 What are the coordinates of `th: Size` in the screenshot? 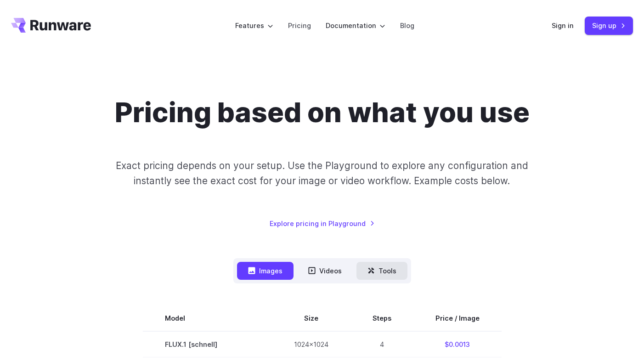 It's located at (311, 318).